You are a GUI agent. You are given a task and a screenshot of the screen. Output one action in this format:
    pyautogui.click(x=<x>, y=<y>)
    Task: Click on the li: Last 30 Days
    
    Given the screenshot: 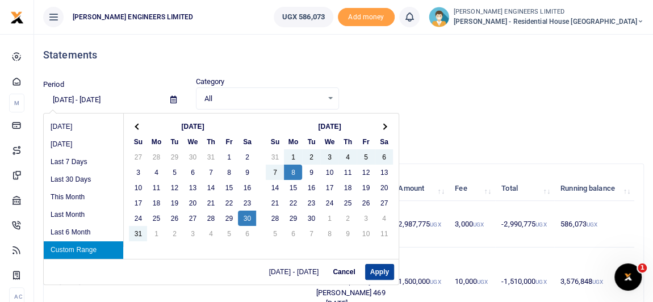 What is the action you would take?
    pyautogui.click(x=83, y=179)
    